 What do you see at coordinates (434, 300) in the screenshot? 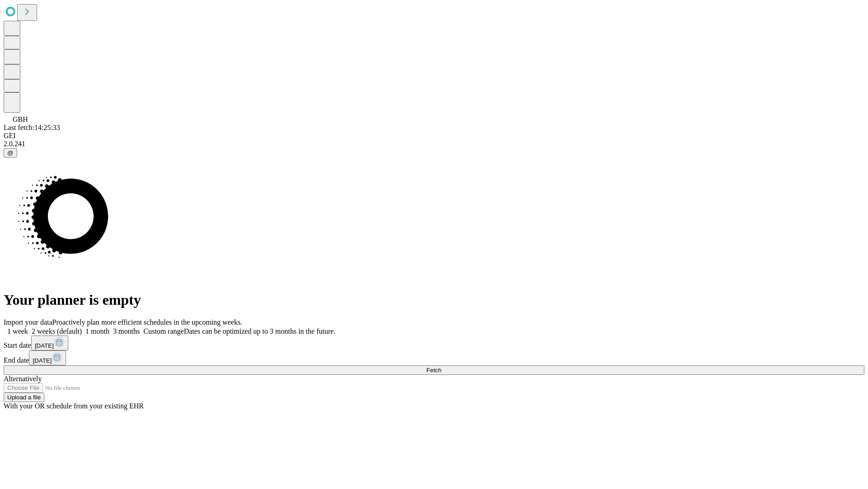
I see `h1: Your planner is empty` at bounding box center [434, 300].